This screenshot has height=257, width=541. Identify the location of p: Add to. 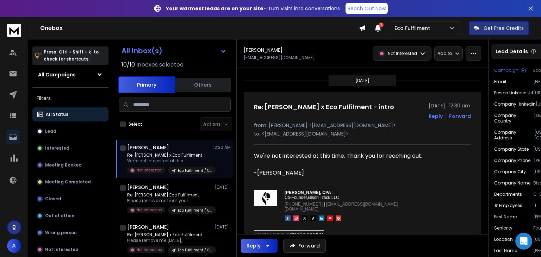
(445, 54).